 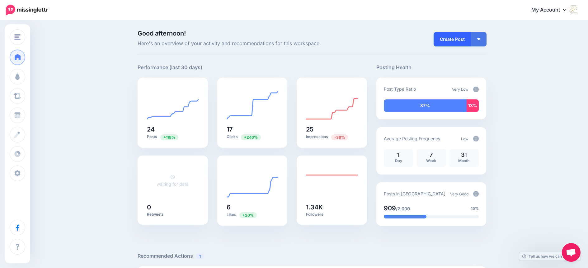 What do you see at coordinates (173, 214) in the screenshot?
I see `p: Retweets` at bounding box center [173, 214].